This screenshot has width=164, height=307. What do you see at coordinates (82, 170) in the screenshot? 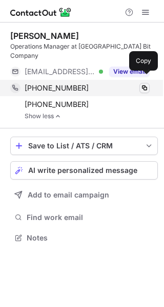
I see `span: AI write personalized message` at bounding box center [82, 170].